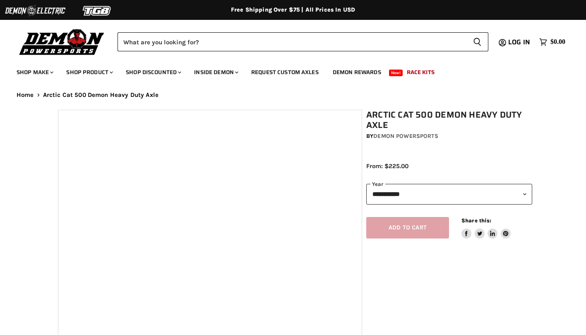  Describe the element at coordinates (406, 136) in the screenshot. I see `a: Demon Powersports` at that location.